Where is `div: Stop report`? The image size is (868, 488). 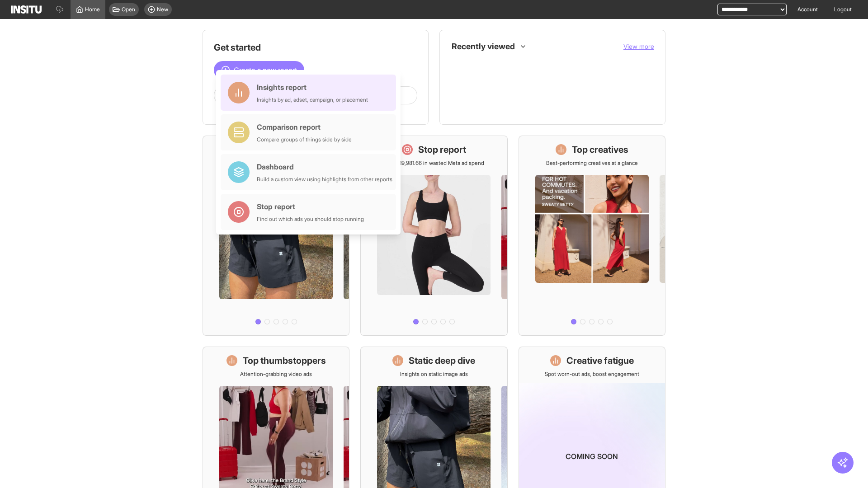
div: Stop report is located at coordinates (310, 206).